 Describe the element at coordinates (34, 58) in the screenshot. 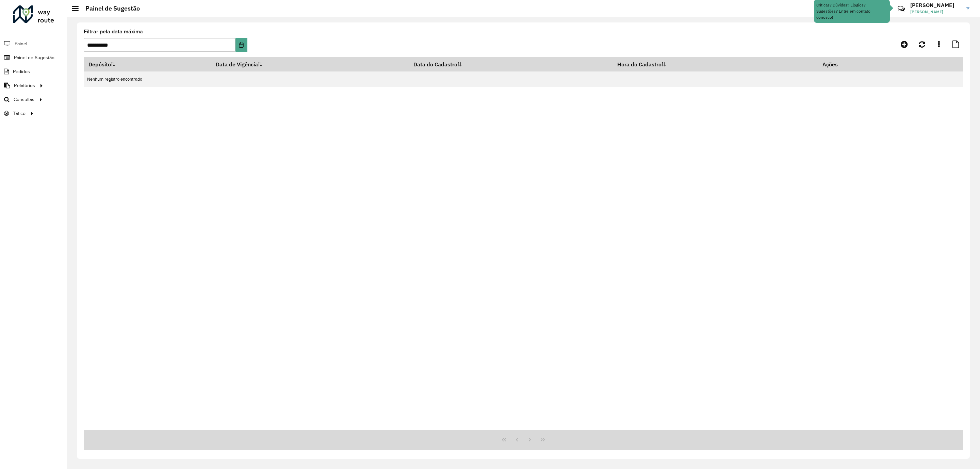

I see `span: Painel de Sugestão` at that location.